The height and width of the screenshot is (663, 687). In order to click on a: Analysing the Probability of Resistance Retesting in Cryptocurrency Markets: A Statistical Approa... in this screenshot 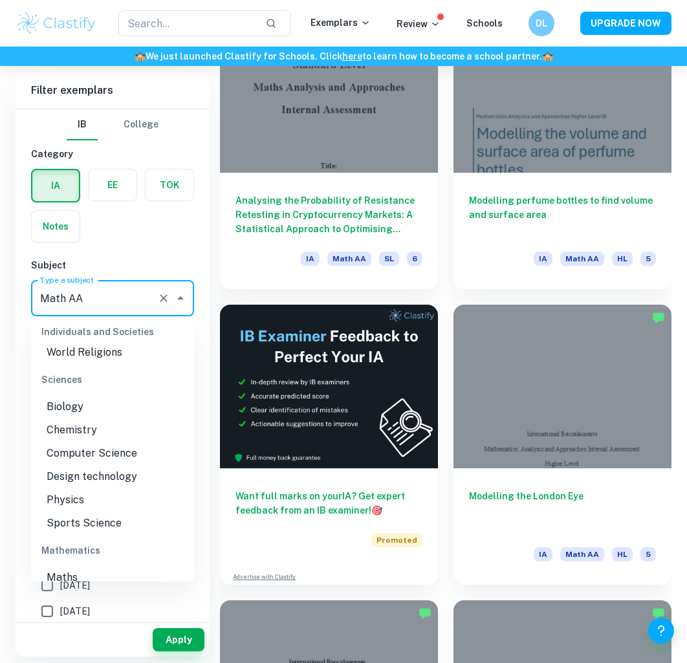, I will do `click(329, 149)`.